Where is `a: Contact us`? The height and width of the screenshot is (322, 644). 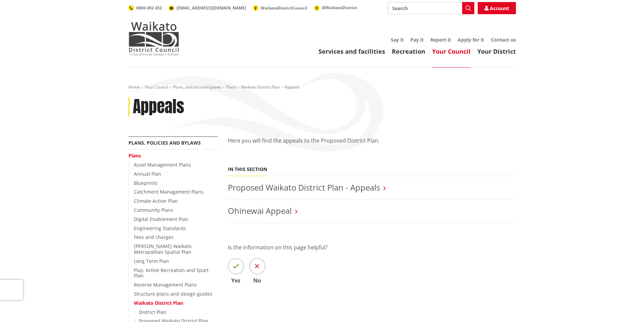
a: Contact us is located at coordinates (503, 40).